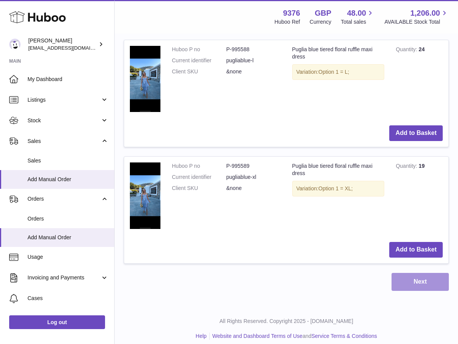 This screenshot has width=458, height=344. Describe the element at coordinates (420, 282) in the screenshot. I see `button: Next` at that location.